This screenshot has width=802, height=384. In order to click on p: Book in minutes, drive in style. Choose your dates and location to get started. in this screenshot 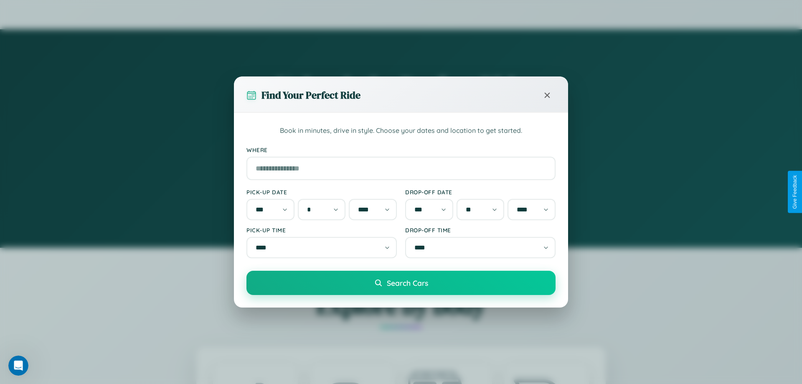, I will do `click(401, 131)`.